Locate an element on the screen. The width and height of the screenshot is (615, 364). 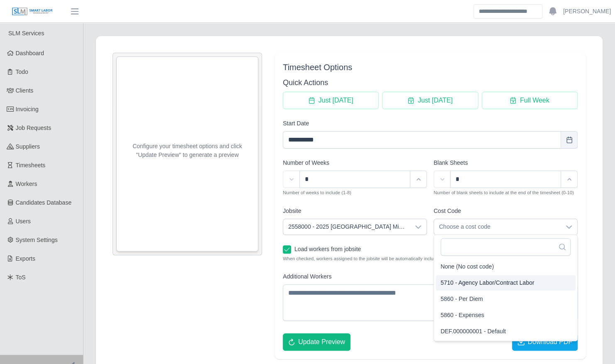
span: 5710 - Agency Labor/Contract Labor is located at coordinates (487, 283).